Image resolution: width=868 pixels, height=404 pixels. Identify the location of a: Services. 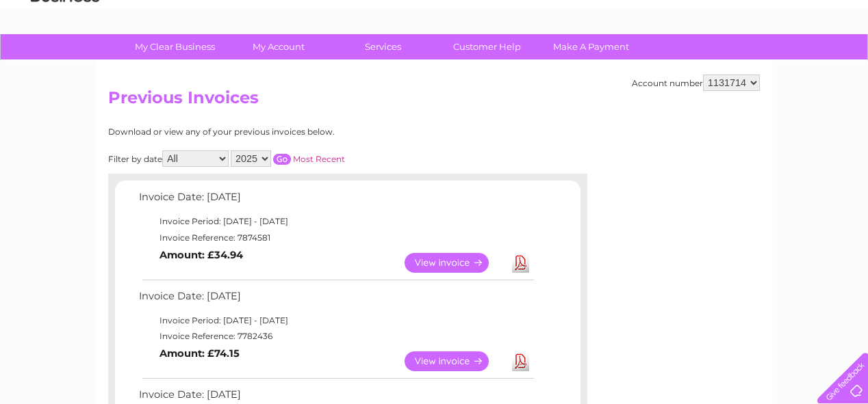
(383, 47).